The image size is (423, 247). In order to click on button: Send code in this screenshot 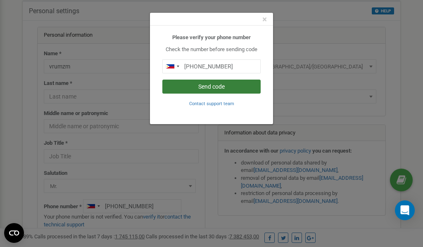, I will do `click(211, 87)`.